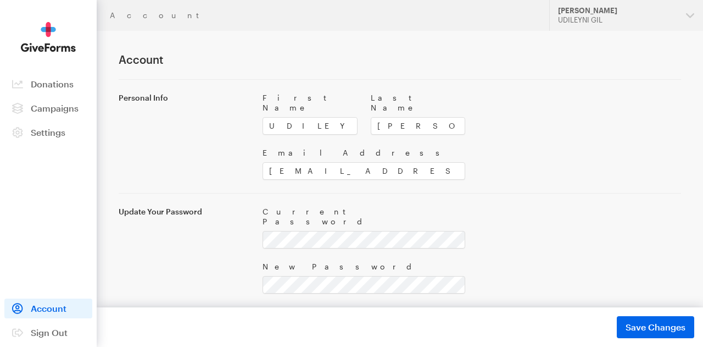  What do you see at coordinates (364, 153) in the screenshot?
I see `label: Email Address` at bounding box center [364, 153].